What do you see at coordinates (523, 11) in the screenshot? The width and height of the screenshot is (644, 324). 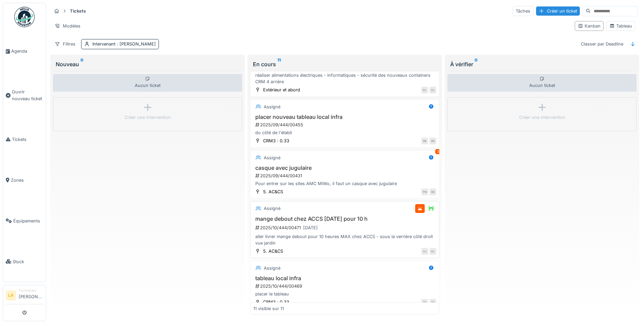 I see `div: Tâches` at bounding box center [523, 11].